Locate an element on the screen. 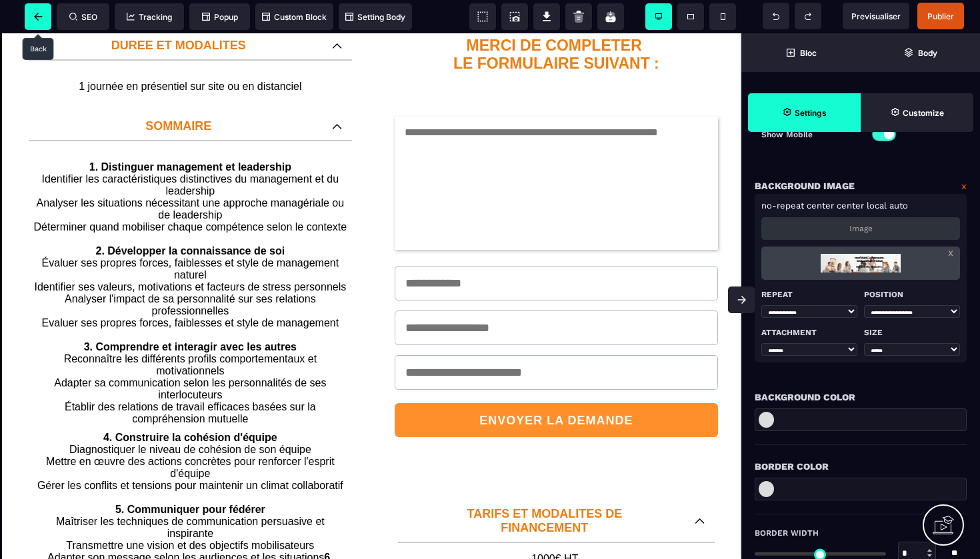  text: Identifier les caractéristiques distinctives du management et du leadership Analyser les situatio... is located at coordinates (190, 260).